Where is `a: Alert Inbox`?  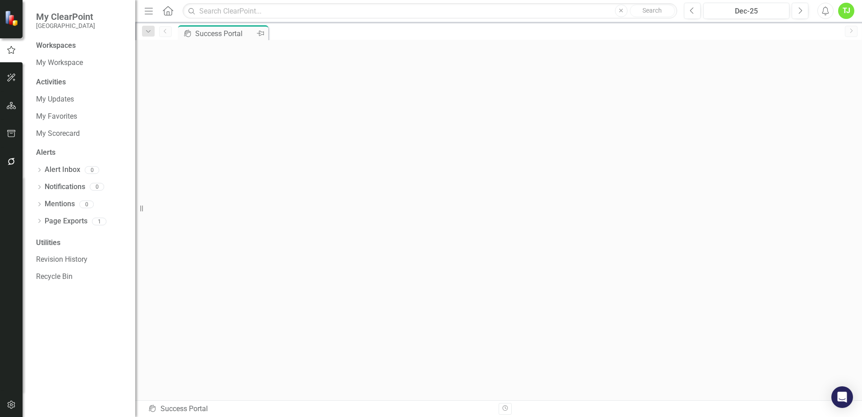 a: Alert Inbox is located at coordinates (62, 170).